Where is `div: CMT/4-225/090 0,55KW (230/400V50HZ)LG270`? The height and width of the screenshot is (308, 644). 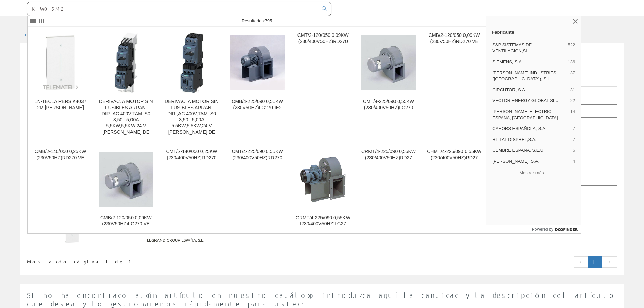
div: CMT/4-225/090 0,55KW (230/400V50HZ)LG270 is located at coordinates (388, 105).